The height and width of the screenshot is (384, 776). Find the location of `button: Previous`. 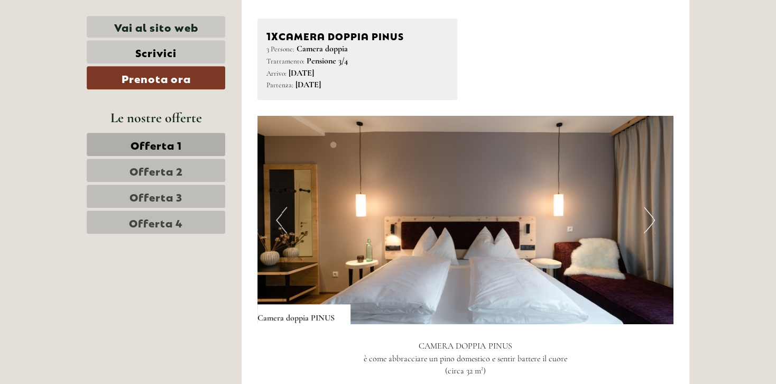

button: Previous is located at coordinates (281, 220).